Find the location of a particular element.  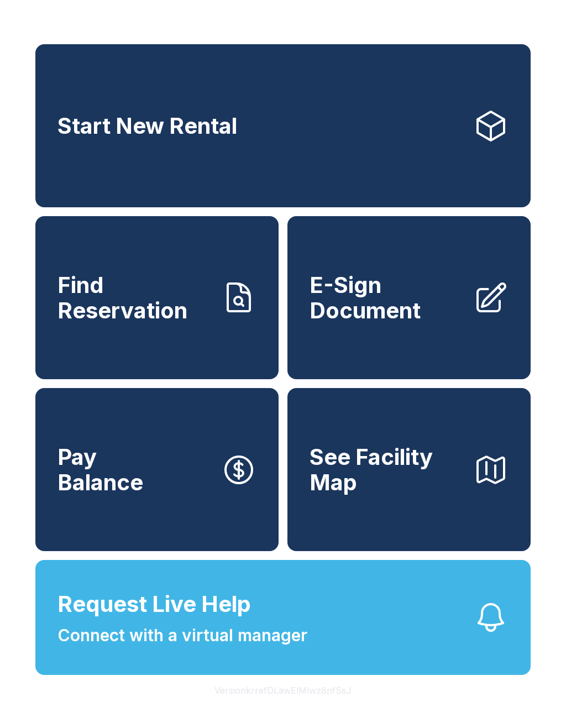

span: Find Reservation is located at coordinates (135, 297).